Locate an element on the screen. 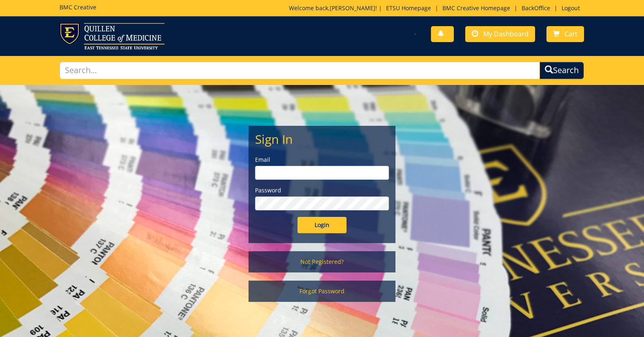 The image size is (644, 337). label: Password is located at coordinates (322, 191).